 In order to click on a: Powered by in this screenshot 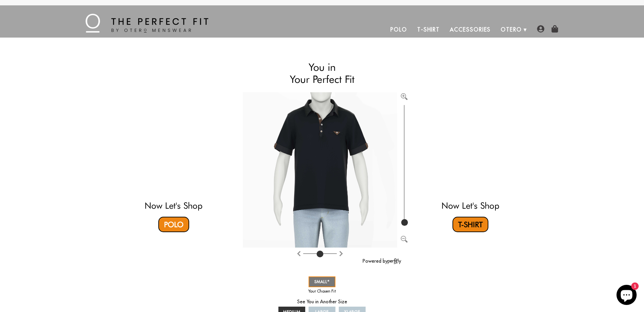, I will do `click(382, 261)`.